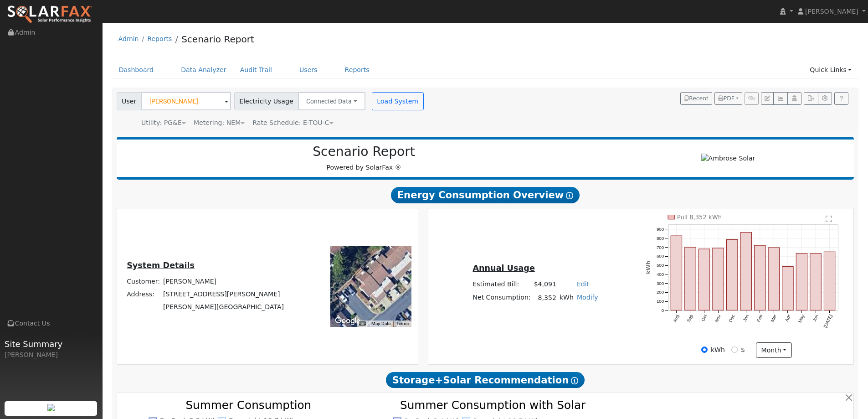 The width and height of the screenshot is (868, 419). I want to click on text: 800, so click(660, 238).